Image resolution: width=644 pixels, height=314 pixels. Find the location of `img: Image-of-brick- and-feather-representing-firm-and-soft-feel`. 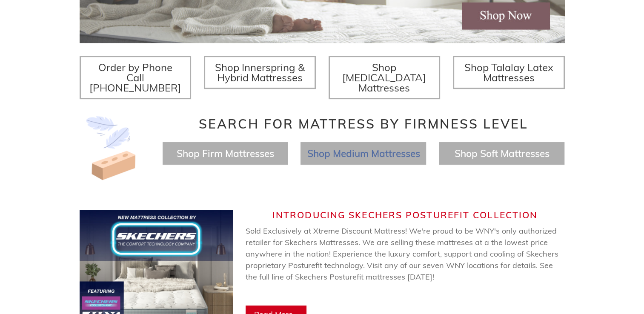

img: Image-of-brick- and-feather-representing-firm-and-soft-feel is located at coordinates (112, 148).